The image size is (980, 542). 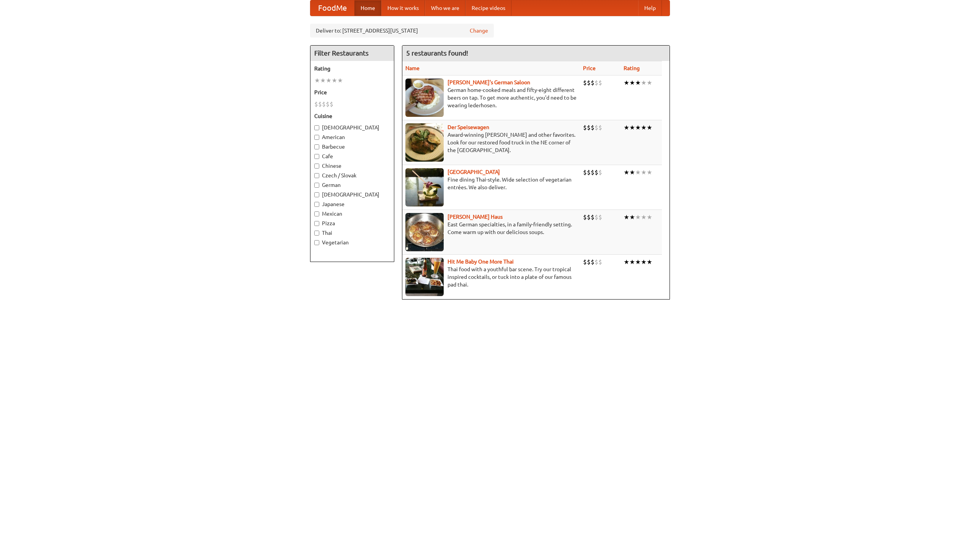 What do you see at coordinates (480, 261) in the screenshot?
I see `b: Hit Me Baby One More Thai` at bounding box center [480, 261].